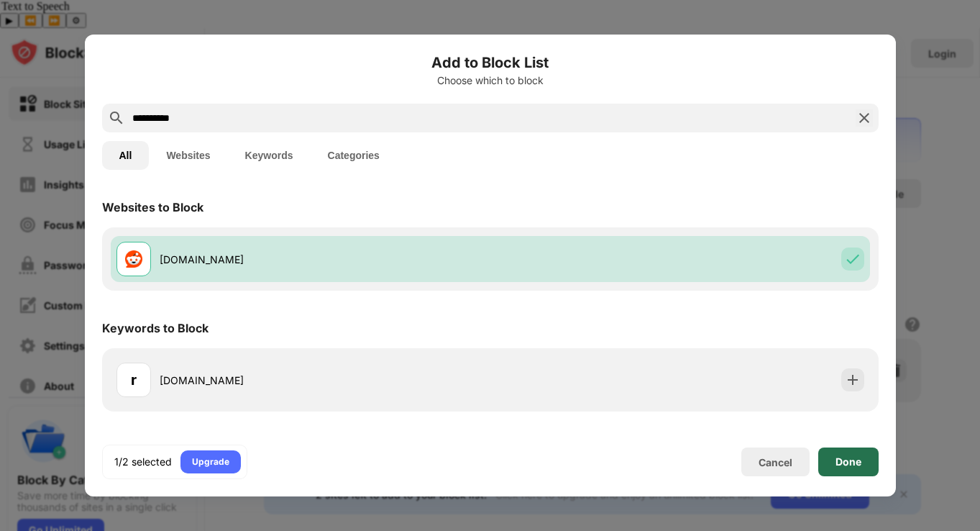 The height and width of the screenshot is (531, 980). What do you see at coordinates (269, 156) in the screenshot?
I see `button: Keywords` at bounding box center [269, 156].